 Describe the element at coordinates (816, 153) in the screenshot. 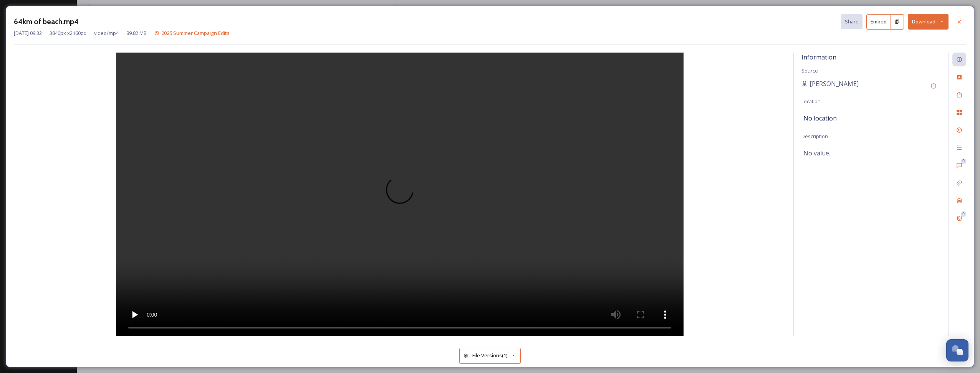

I see `span: No value.` at that location.